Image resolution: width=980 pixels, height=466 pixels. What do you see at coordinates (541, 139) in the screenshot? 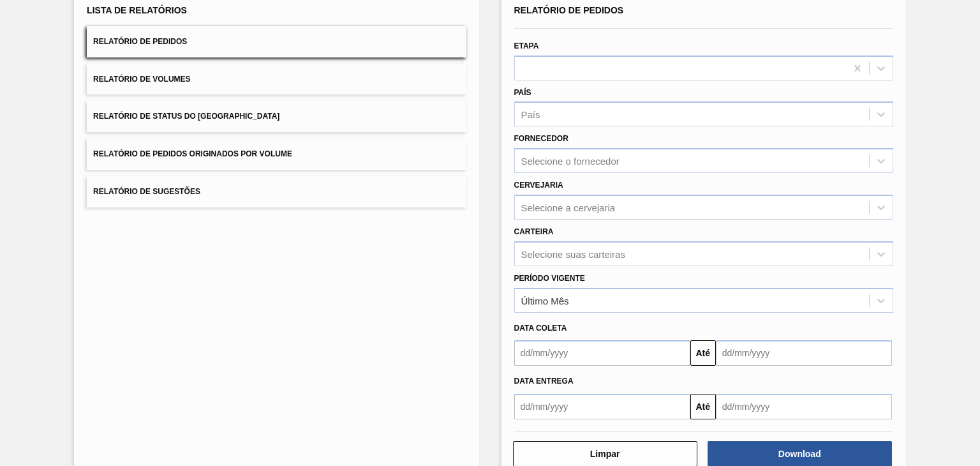
I see `label: Fornecedor` at bounding box center [541, 139].